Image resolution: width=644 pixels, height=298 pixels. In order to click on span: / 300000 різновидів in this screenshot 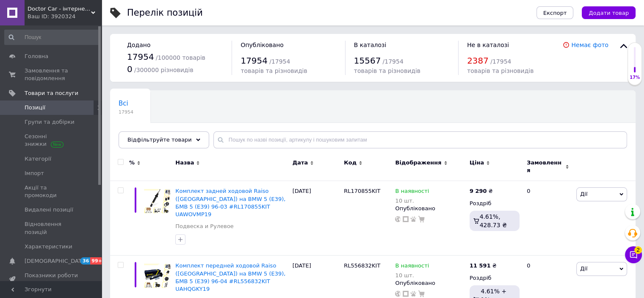, I will do `click(164, 70)`.